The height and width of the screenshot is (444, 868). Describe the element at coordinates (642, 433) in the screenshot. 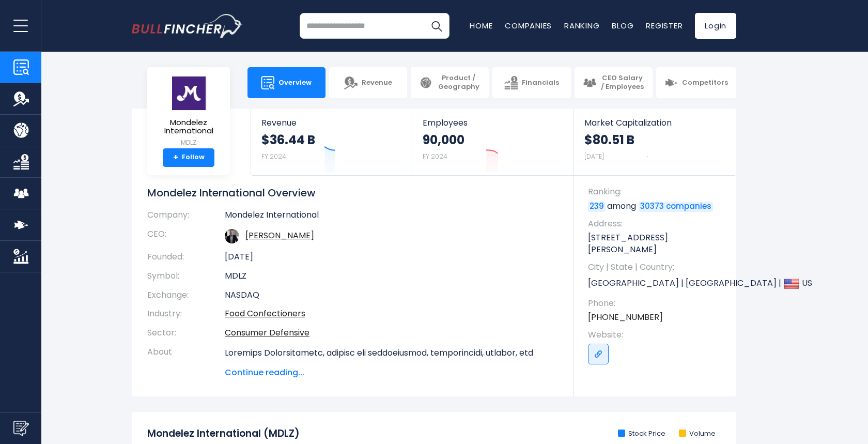

I see `li: Stock Price` at that location.